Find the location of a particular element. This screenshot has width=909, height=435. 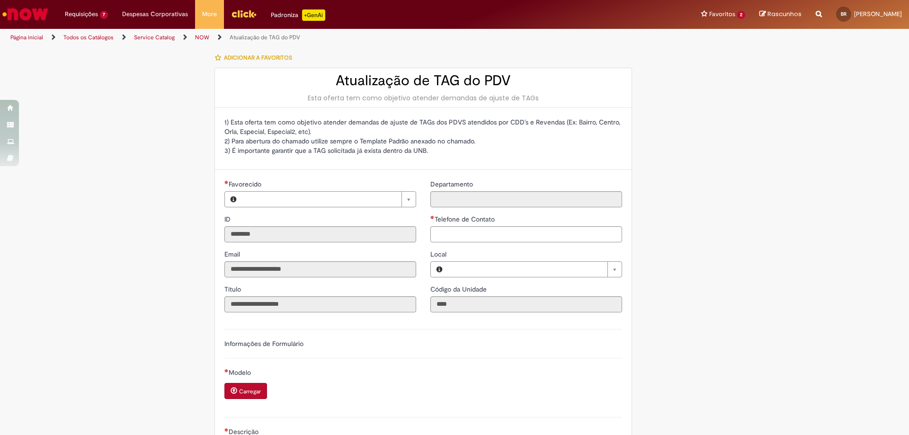

button: Favorecido, Visualizar este registro is located at coordinates (233, 199).